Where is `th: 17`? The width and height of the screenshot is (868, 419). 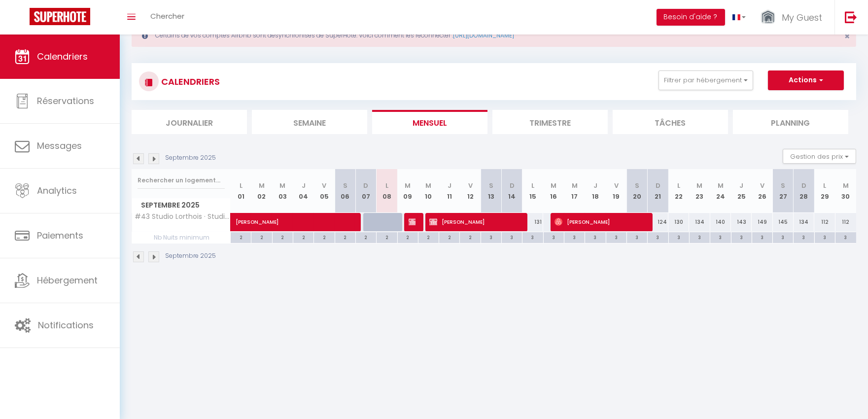 th: 17 is located at coordinates (575, 191).